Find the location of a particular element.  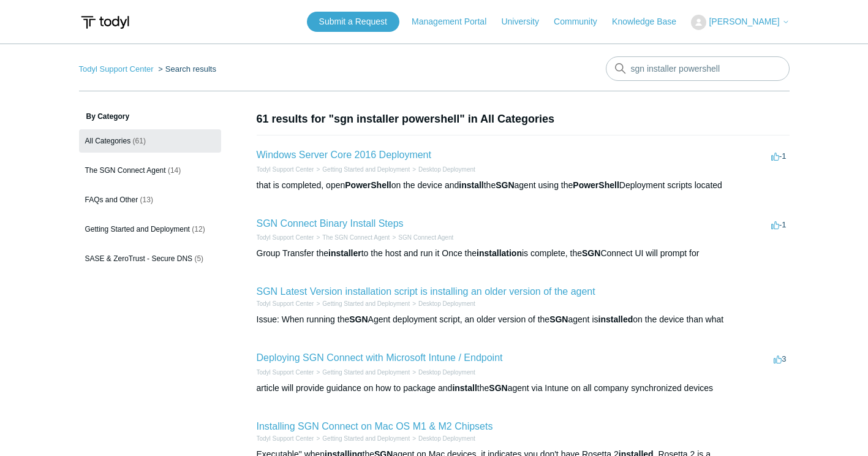

a: Windows Server Core 2016 Deployment is located at coordinates (344, 154).